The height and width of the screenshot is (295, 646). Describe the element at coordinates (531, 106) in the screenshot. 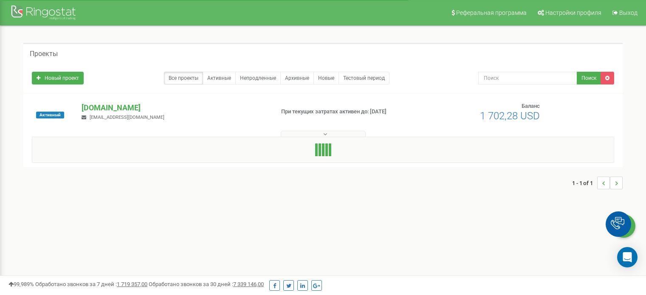

I see `span: Баланс` at that location.